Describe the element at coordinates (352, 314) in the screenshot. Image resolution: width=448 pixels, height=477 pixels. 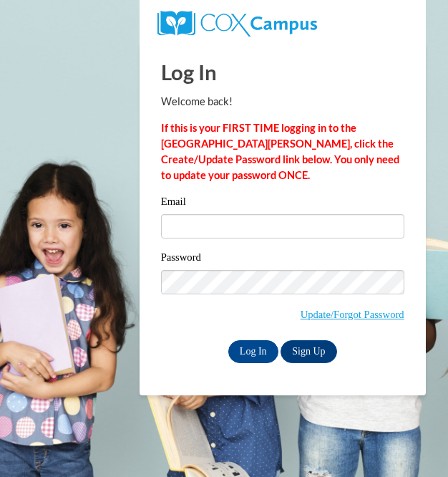
I see `a: Update/Forgot Password` at that location.